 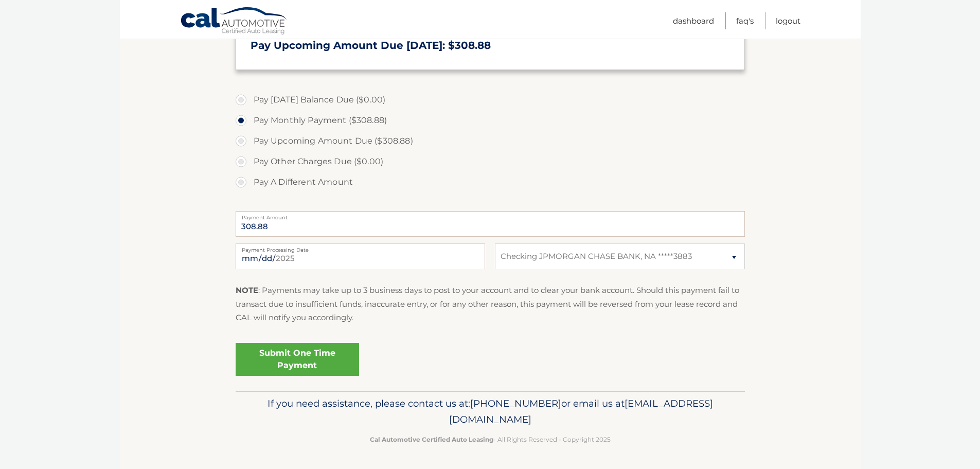 I want to click on label: Payment Amount, so click(x=490, y=215).